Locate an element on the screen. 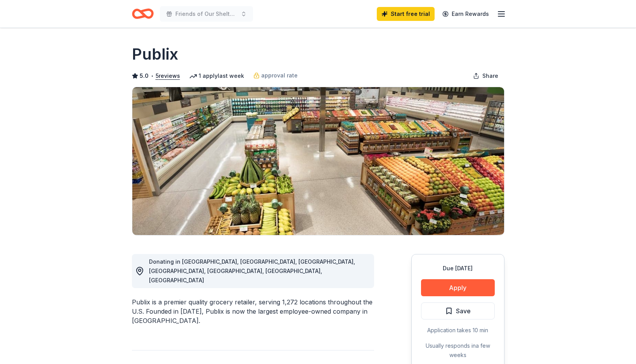 The height and width of the screenshot is (364, 636). span: 5.0 is located at coordinates (143, 76).